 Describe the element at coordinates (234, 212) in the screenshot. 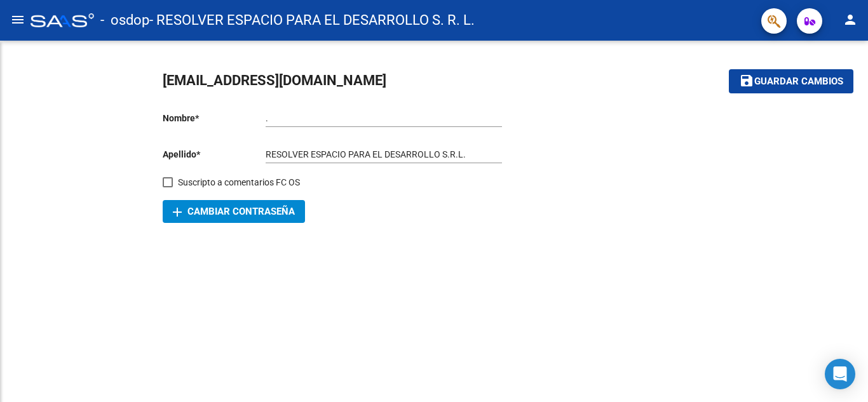

I see `span: Cambiar Contraseña` at that location.